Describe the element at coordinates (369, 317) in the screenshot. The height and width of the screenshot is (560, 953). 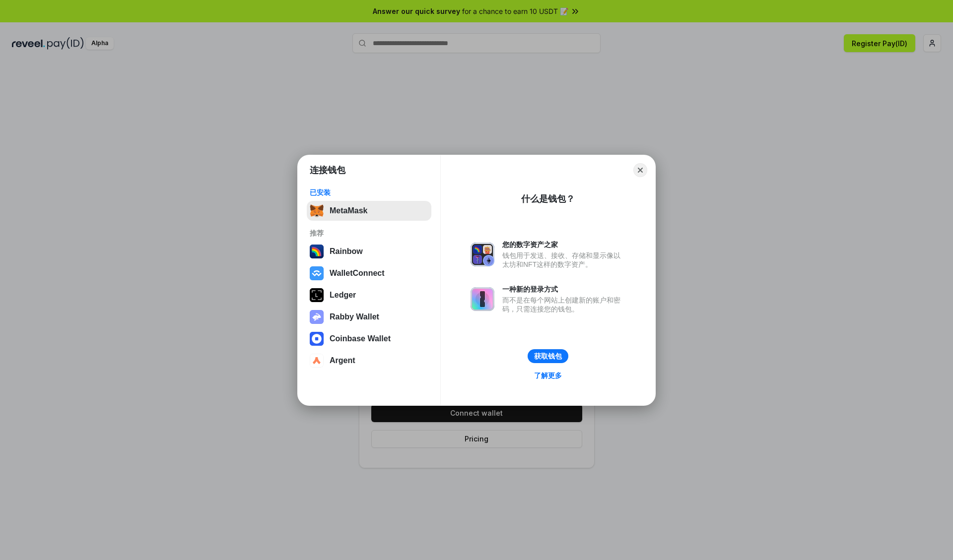
I see `button: Rabby Wallet` at that location.